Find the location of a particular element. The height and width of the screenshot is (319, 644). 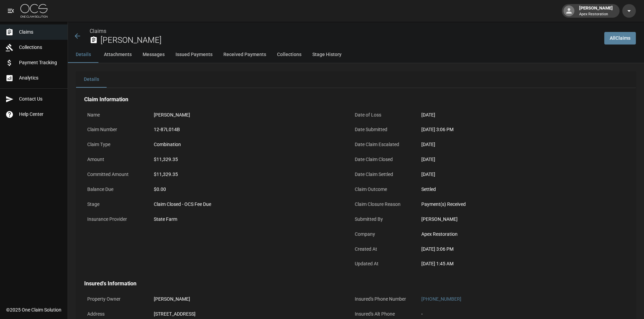

p: Property Owner is located at coordinates (115, 299).